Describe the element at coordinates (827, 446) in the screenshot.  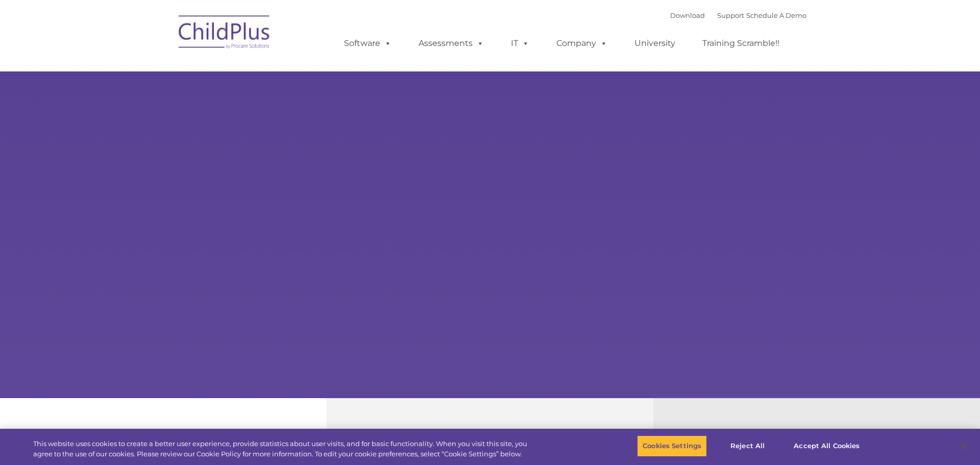
I see `button: Accept All Cookies` at that location.